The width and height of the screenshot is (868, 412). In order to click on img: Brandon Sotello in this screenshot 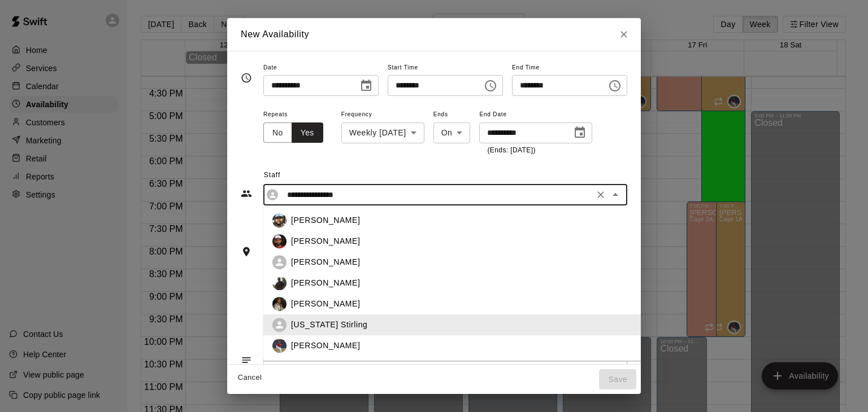, I will do `click(279, 220)`.